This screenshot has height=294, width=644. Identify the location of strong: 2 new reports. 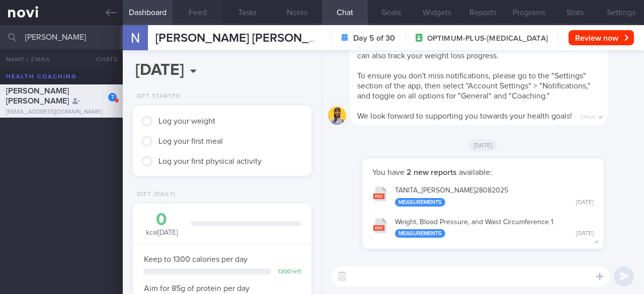
(431, 173).